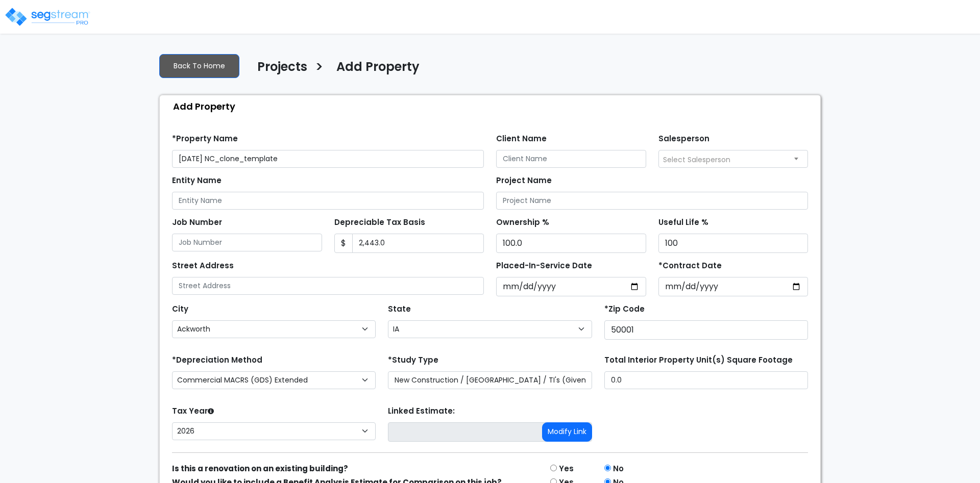 The image size is (980, 483). Describe the element at coordinates (683, 222) in the screenshot. I see `label: Useful Life %` at that location.